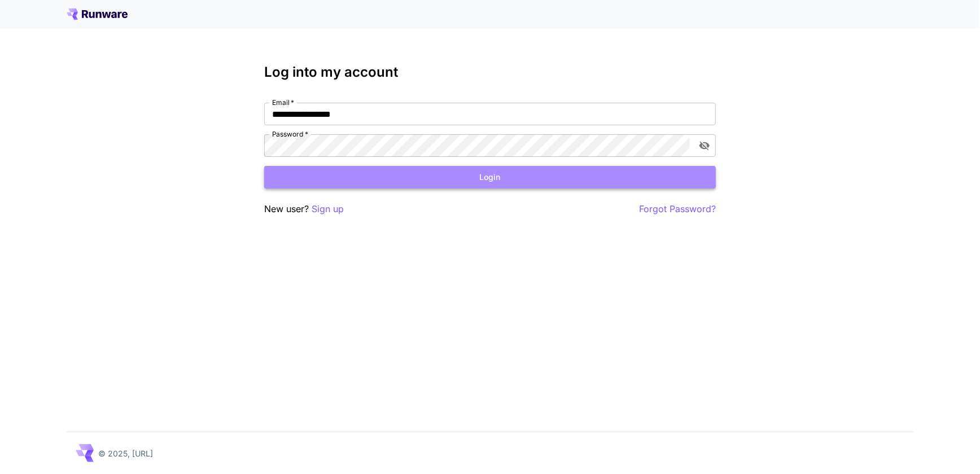 The width and height of the screenshot is (980, 474). Describe the element at coordinates (304, 209) in the screenshot. I see `p: New user?` at that location.